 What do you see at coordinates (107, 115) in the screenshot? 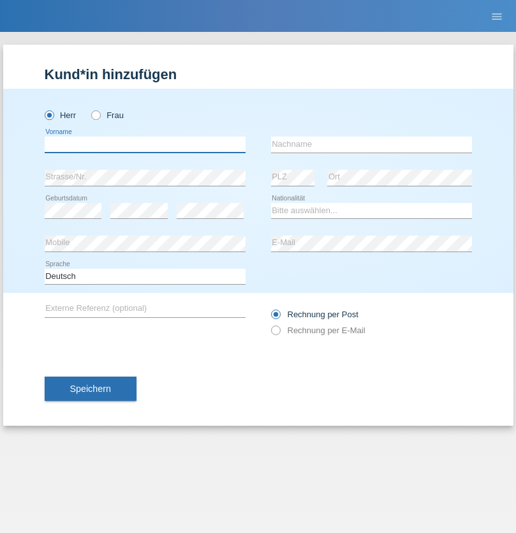
I see `label: Frau` at bounding box center [107, 115].